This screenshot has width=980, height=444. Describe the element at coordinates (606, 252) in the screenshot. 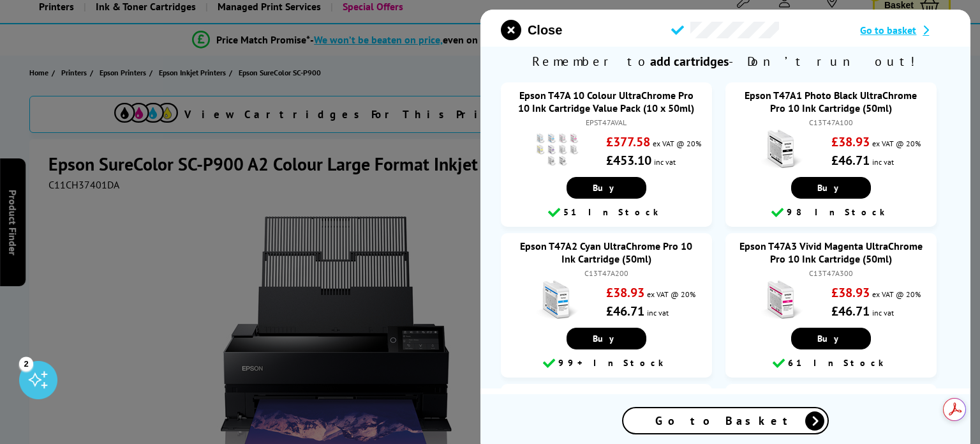

I see `a: Epson T47A2 Cyan UltraChrome Pro 10 Ink Cartridge (50ml)` at that location.